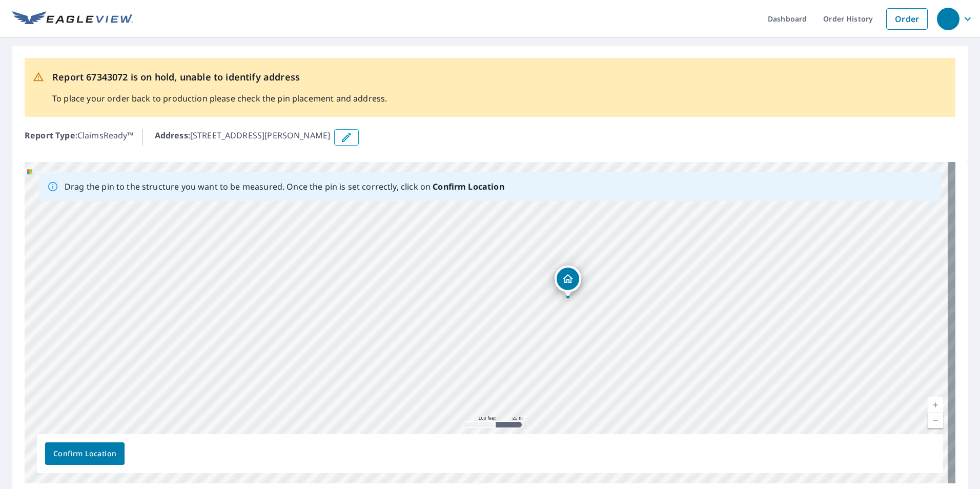  Describe the element at coordinates (284, 187) in the screenshot. I see `p: Drag the pin to the structure you want to be measured. Once the pin is set correctly, click on` at that location.